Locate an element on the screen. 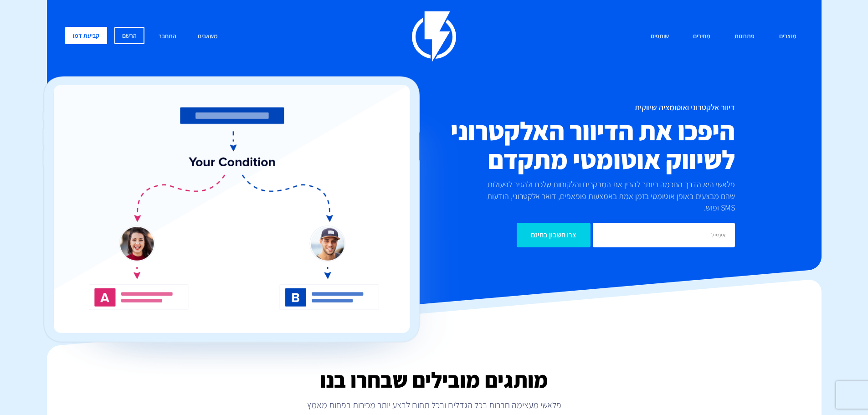 This screenshot has height=415, width=868. a: שותפים is located at coordinates (660, 37).